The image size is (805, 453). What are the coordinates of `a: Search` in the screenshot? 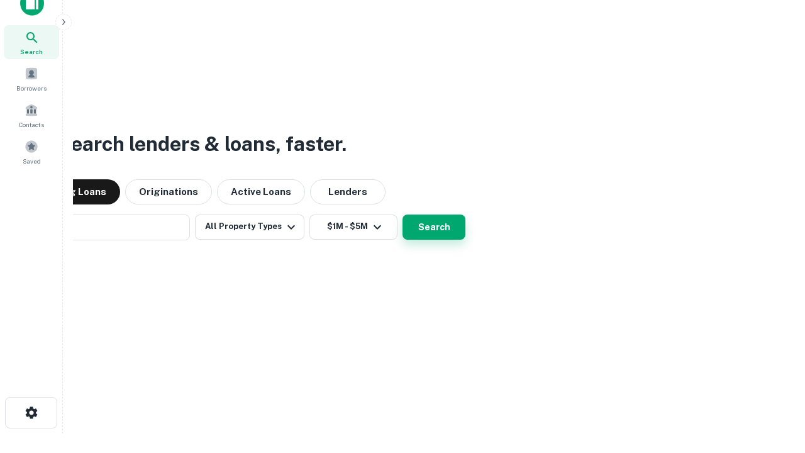 It's located at (31, 42).